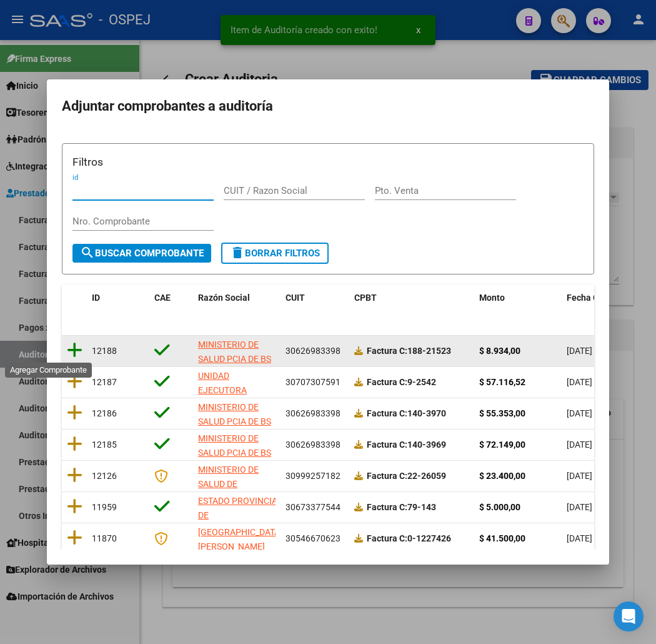 This screenshot has width=656, height=644. Describe the element at coordinates (237, 305) in the screenshot. I see `datatable-header-cell: Razón Social` at that location.